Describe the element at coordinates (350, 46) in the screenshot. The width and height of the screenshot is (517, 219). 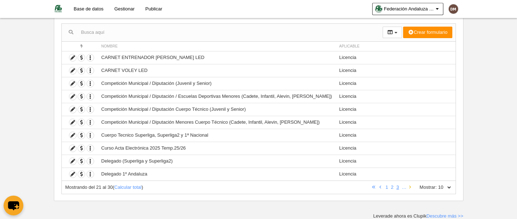
I see `span: Aplicable` at that location.